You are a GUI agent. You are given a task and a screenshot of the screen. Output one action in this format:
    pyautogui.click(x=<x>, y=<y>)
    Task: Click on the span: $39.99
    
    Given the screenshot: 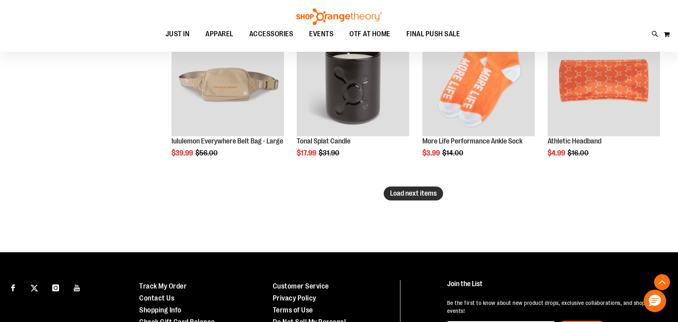 What is the action you would take?
    pyautogui.click(x=183, y=153)
    